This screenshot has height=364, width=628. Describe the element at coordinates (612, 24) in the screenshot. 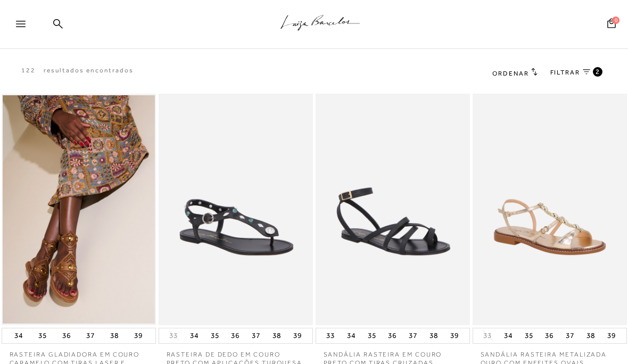

I see `button: 0` at that location.